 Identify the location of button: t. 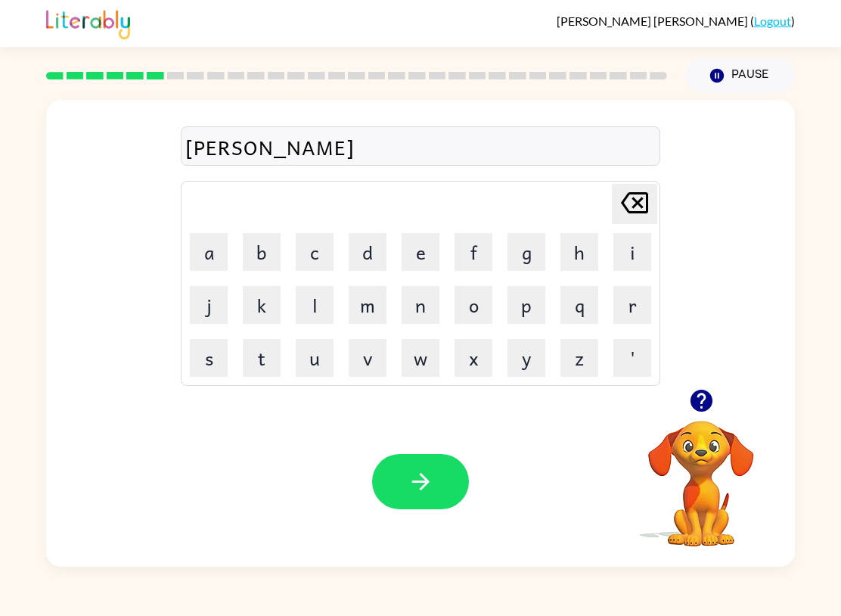
(262, 358).